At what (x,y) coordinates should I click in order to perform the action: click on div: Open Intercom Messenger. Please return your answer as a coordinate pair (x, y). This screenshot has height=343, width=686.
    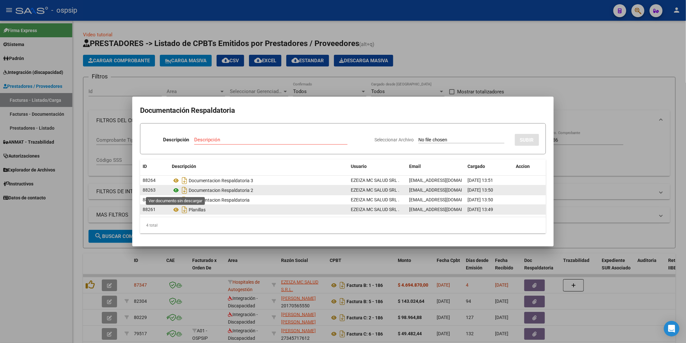
    Looking at the image, I should click on (672, 329).